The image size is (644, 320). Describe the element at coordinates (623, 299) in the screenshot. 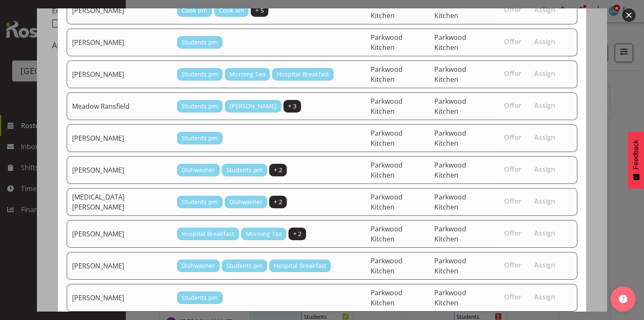

I see `img: help-xxl-2.png` at that location.